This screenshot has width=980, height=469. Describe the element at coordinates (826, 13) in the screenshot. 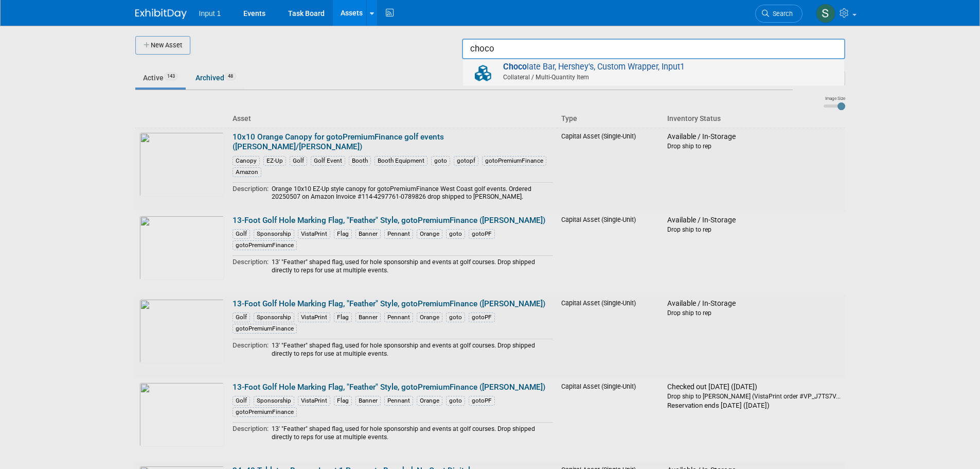

I see `img: Susan Stout` at that location.